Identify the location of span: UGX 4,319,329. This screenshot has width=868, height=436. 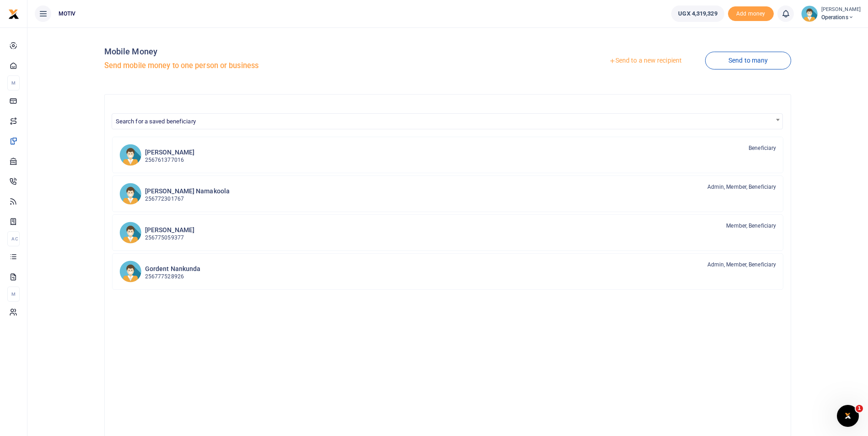
(698, 14).